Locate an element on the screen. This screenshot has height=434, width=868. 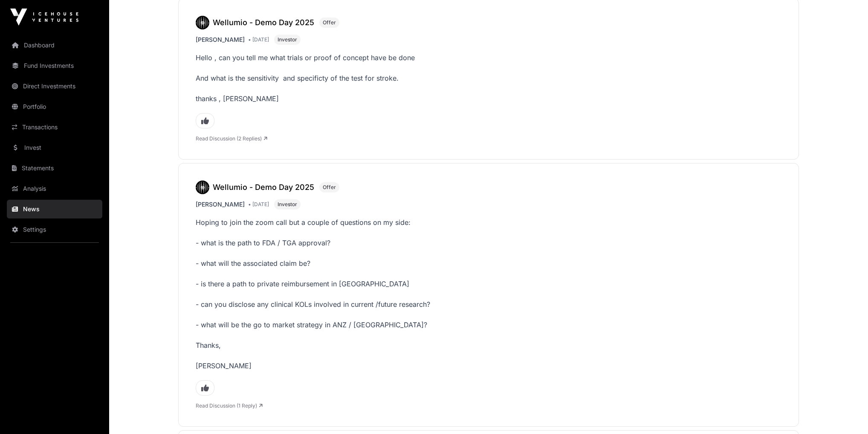
p: - what will the associated claim be? is located at coordinates (489, 263).